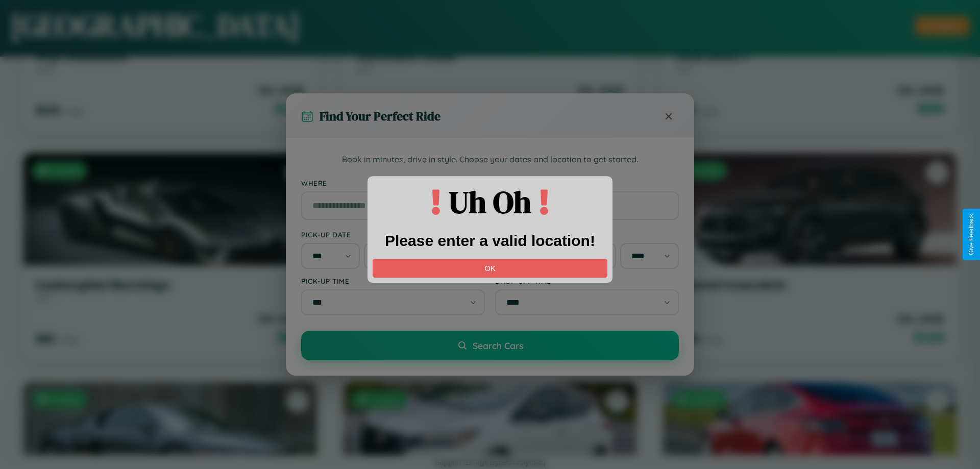 This screenshot has height=469, width=980. I want to click on label: Drop-off Time, so click(587, 281).